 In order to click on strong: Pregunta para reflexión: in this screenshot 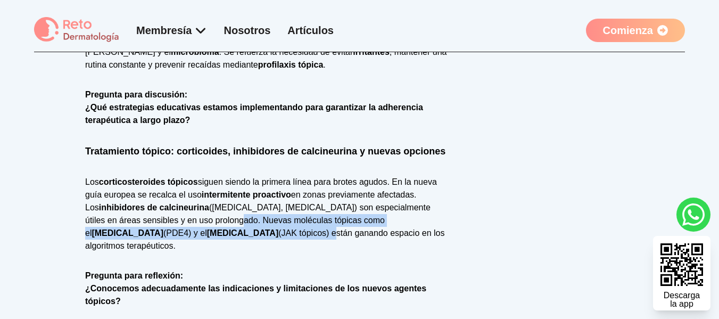, I will do `click(134, 275)`.